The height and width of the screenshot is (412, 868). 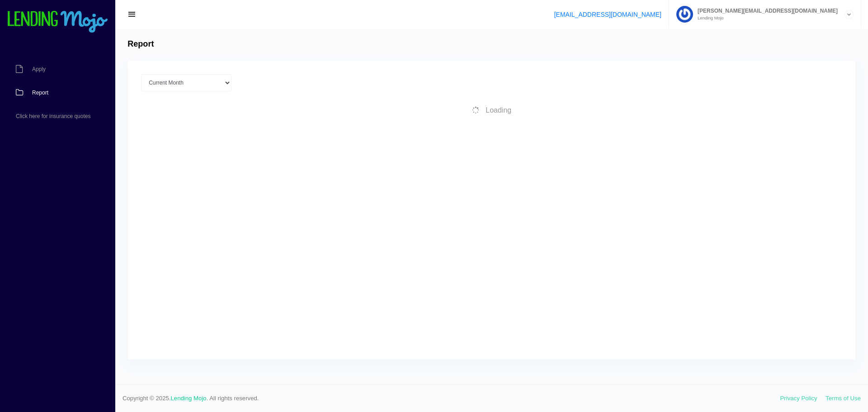 I want to click on h4: Report, so click(x=141, y=44).